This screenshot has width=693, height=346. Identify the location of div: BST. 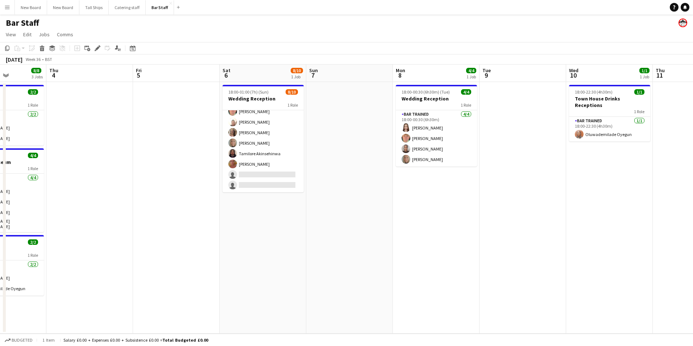
(49, 59).